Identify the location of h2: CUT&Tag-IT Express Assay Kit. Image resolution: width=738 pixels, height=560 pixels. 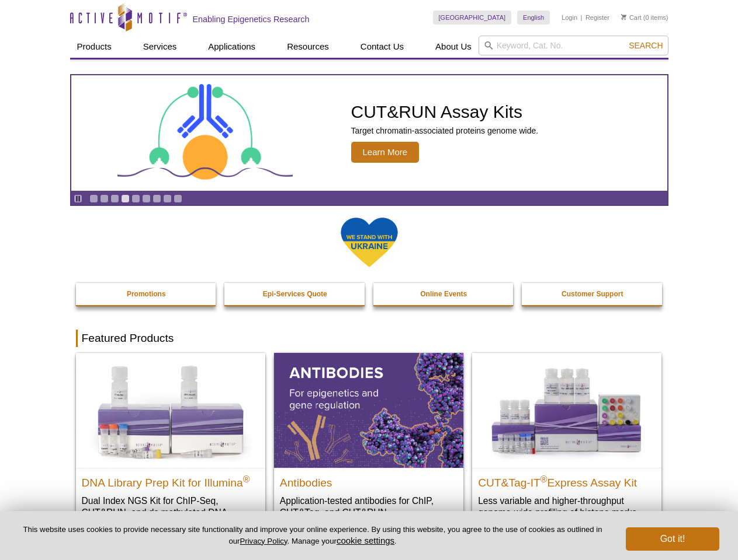
(566, 480).